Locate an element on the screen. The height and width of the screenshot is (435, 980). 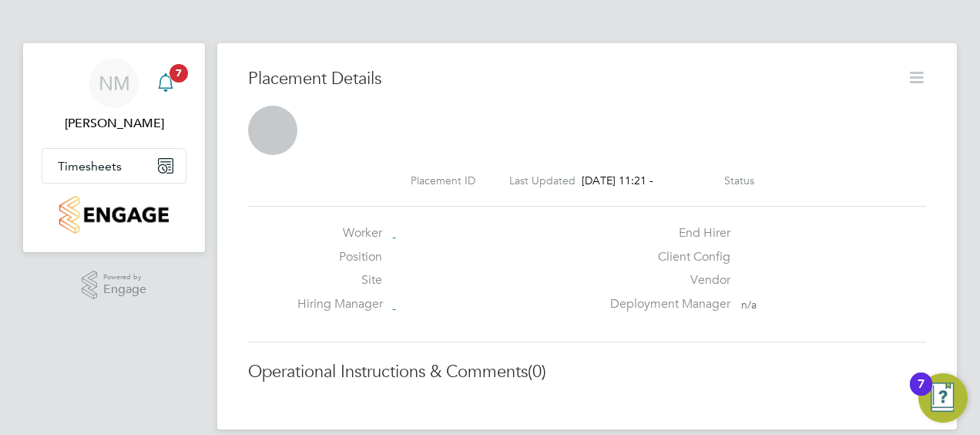
label: Deployment Manager is located at coordinates (666, 303).